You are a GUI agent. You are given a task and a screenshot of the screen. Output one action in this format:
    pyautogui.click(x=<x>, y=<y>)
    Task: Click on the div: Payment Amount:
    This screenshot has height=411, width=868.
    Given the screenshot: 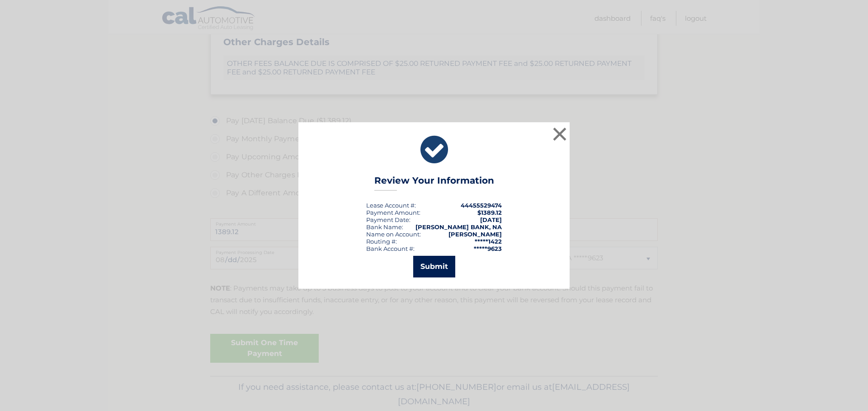 What is the action you would take?
    pyautogui.click(x=393, y=213)
    